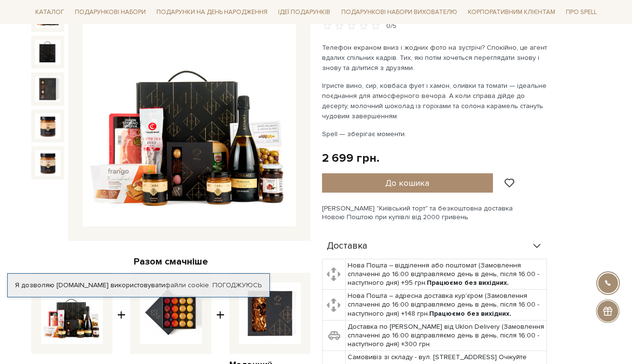 This screenshot has height=364, width=632. What do you see at coordinates (446, 274) in the screenshot?
I see `td: Нова Пошта – відділення або поштомат (Замовлення сплаченні до 16:00 відправляємо день в день, піс...` at bounding box center [446, 274].